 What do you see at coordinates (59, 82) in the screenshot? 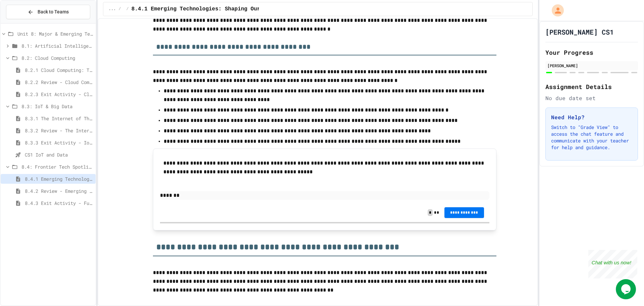
I see `span: 8.2.2 Review - Cloud Computing` at bounding box center [59, 82].